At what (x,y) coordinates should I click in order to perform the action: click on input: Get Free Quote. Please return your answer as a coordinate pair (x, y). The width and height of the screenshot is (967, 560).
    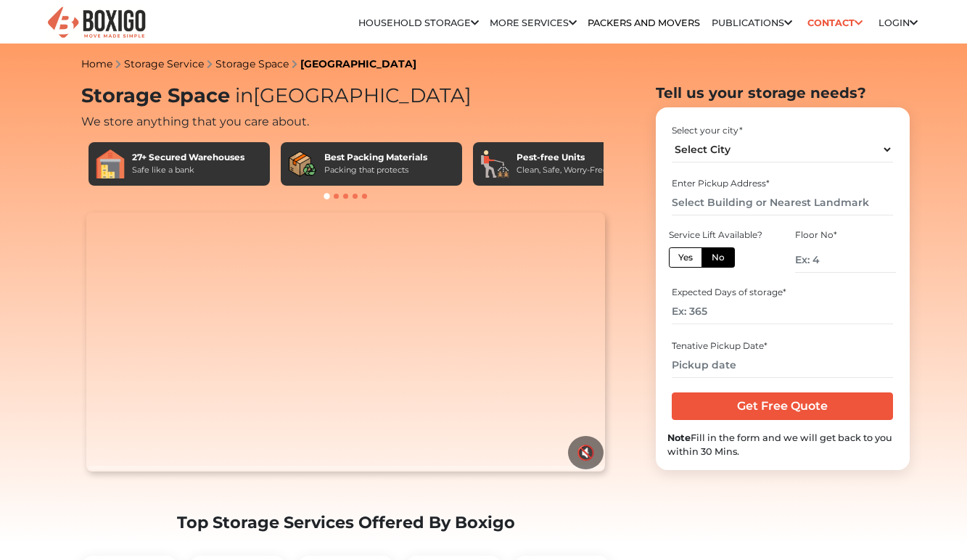
    Looking at the image, I should click on (782, 407).